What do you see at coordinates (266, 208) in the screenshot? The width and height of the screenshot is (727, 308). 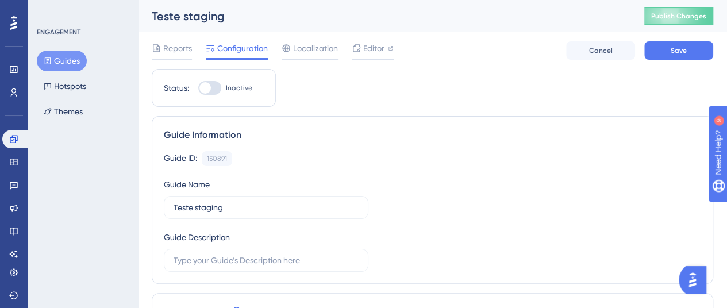 I see `input: Type your Guide’s Name here` at bounding box center [266, 208].